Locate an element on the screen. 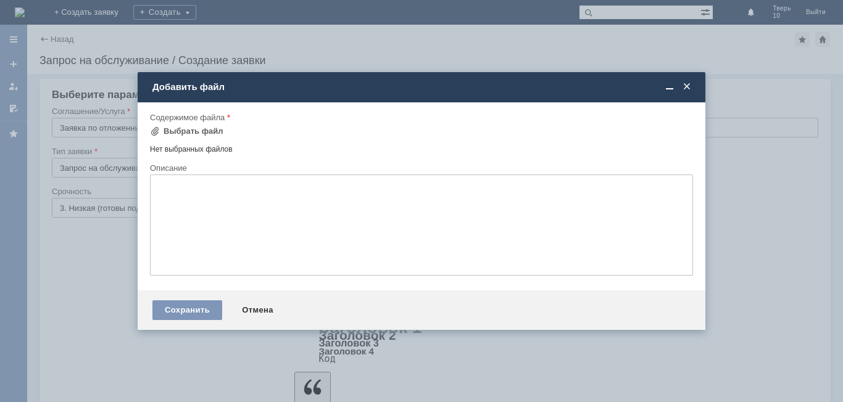 This screenshot has width=843, height=402. div: Нет выбранных файлов is located at coordinates (421, 147).